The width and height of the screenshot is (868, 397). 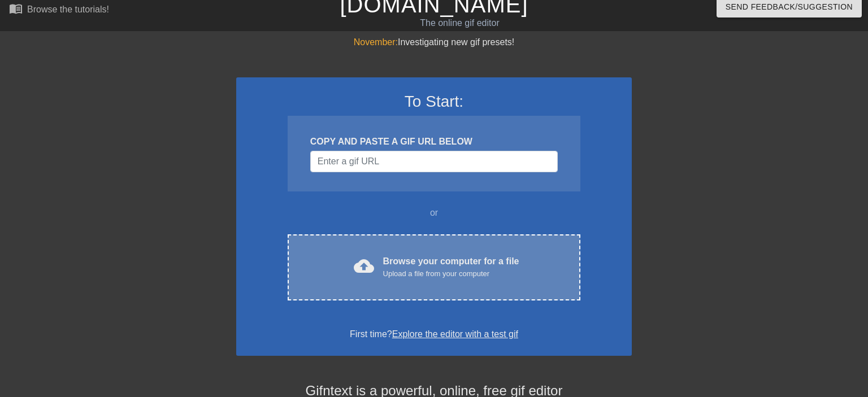 I want to click on a: Browse the tutorials!, so click(x=59, y=10).